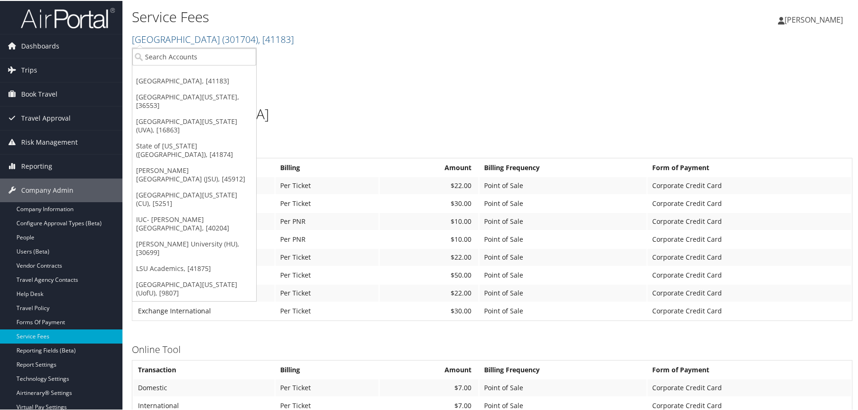 The width and height of the screenshot is (858, 410). What do you see at coordinates (46, 117) in the screenshot?
I see `span: Travel Approval` at bounding box center [46, 117].